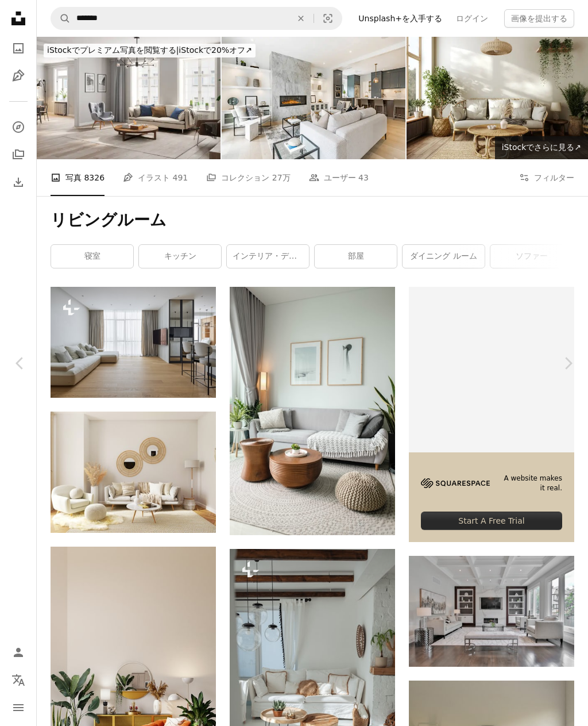 The height and width of the screenshot is (726, 588). Describe the element at coordinates (133, 342) in the screenshot. I see `img: 家具と薄型テレビでいっぱいのリビングルーム` at that location.